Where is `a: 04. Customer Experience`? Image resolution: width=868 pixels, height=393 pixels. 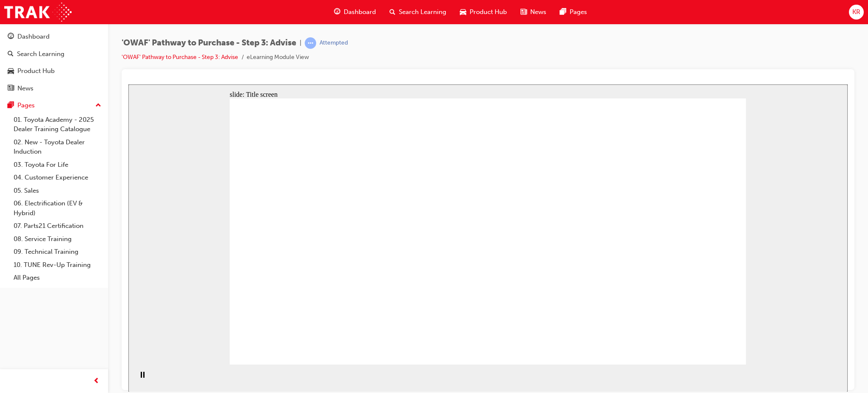
a: 04. Customer Experience is located at coordinates (57, 178).